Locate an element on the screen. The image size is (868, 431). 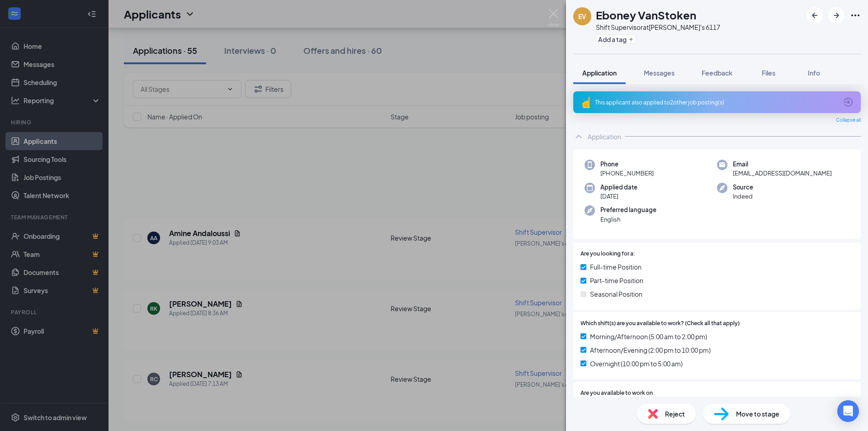
span: Are you looking for a: is located at coordinates (607, 253).